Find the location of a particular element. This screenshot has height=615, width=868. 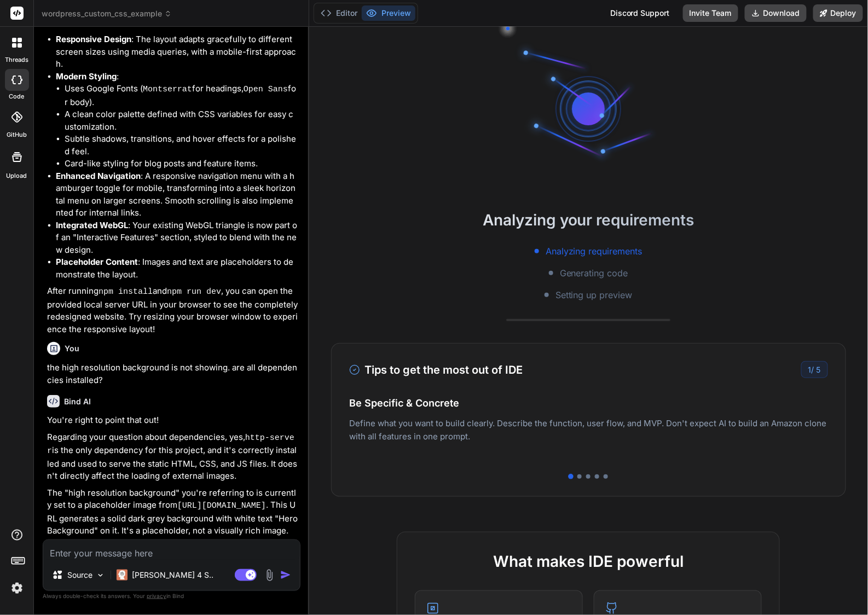

h2: Analyzing your requirements is located at coordinates (588, 220).